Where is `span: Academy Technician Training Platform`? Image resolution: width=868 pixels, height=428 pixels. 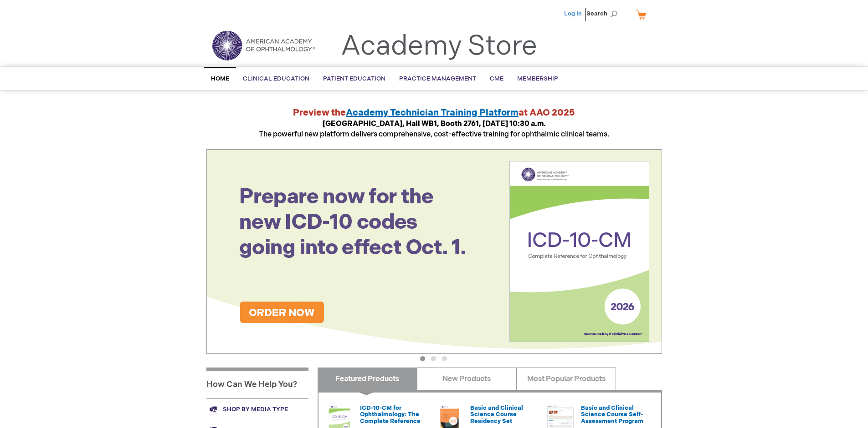 span: Academy Technician Training Platform is located at coordinates (432, 113).